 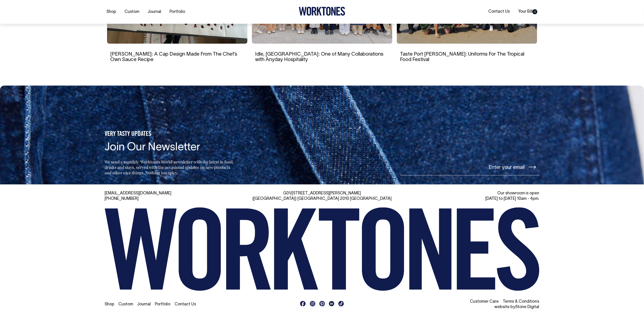 What do you see at coordinates (170, 167) in the screenshot?
I see `p: We send a monthly ‘Worktones World’ newsletter with the latest in food, drinks and stays, served ...` at bounding box center [170, 167].